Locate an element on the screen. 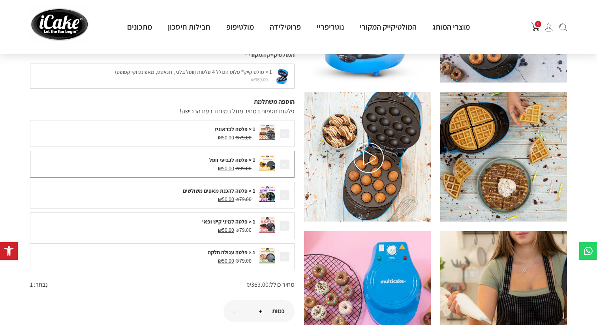 This screenshot has width=597, height=325. span: נִבחר: is located at coordinates (41, 284).